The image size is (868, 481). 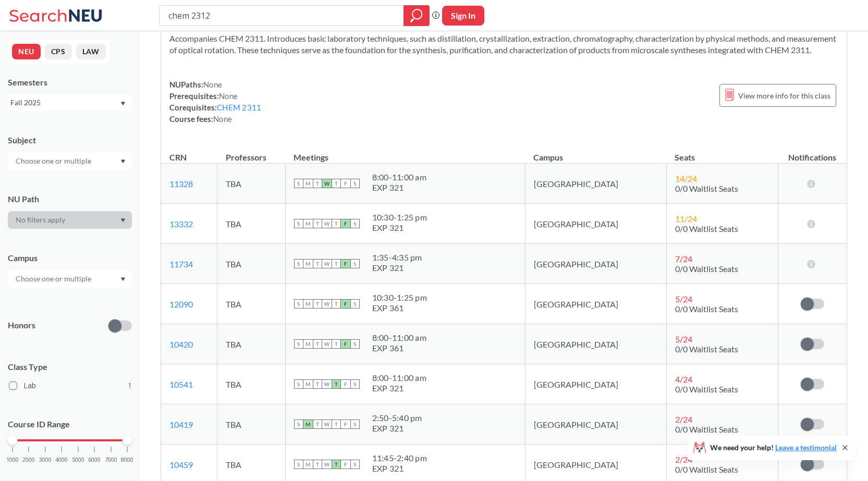 What do you see at coordinates (178, 157) in the screenshot?
I see `div: CRN` at bounding box center [178, 157].